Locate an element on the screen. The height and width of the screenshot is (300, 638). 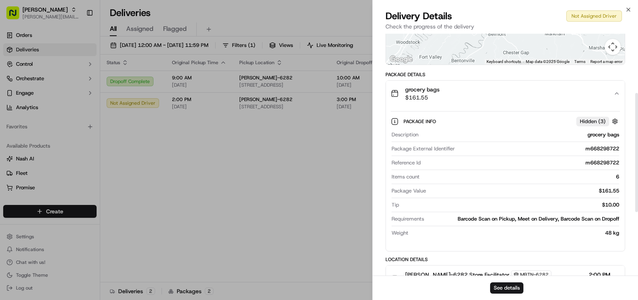
button: grocery bags$161.55 is located at coordinates (506, 93).